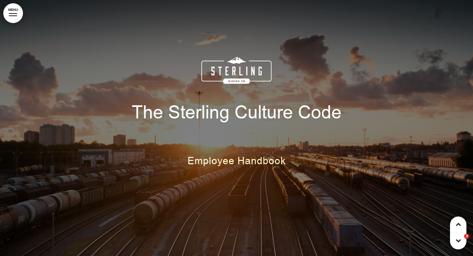 Image resolution: width=473 pixels, height=256 pixels. Describe the element at coordinates (237, 70) in the screenshot. I see `img: 1585333696832.png` at that location.